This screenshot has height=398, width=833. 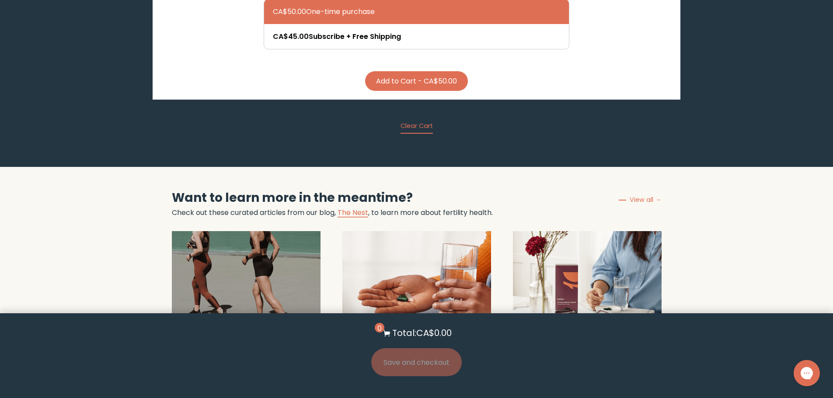 What do you see at coordinates (353, 213) in the screenshot?
I see `a: The Nest` at bounding box center [353, 213].